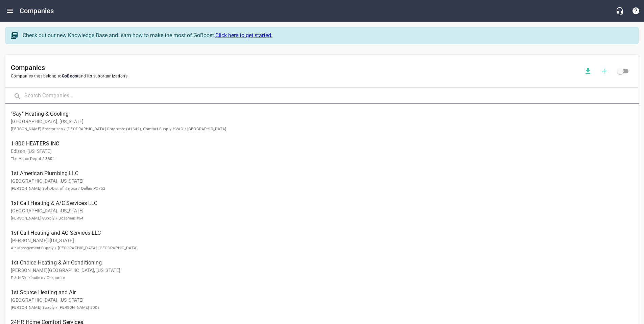  What do you see at coordinates (316, 262) in the screenshot?
I see `span: 1st Choice Heating & Air Conditioning` at bounding box center [316, 262].